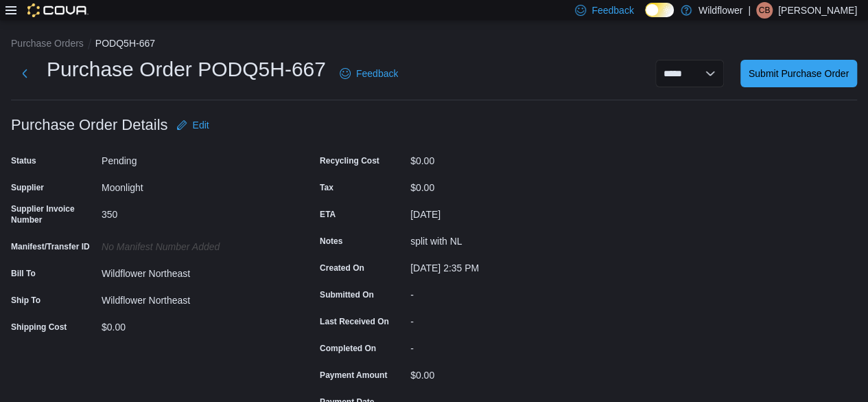  I want to click on label: Payment Amount, so click(353, 375).